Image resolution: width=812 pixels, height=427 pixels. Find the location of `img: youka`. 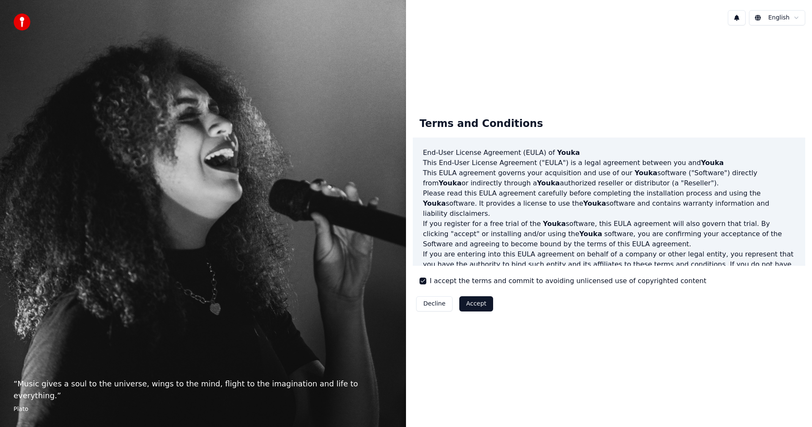

img: youka is located at coordinates (22, 22).